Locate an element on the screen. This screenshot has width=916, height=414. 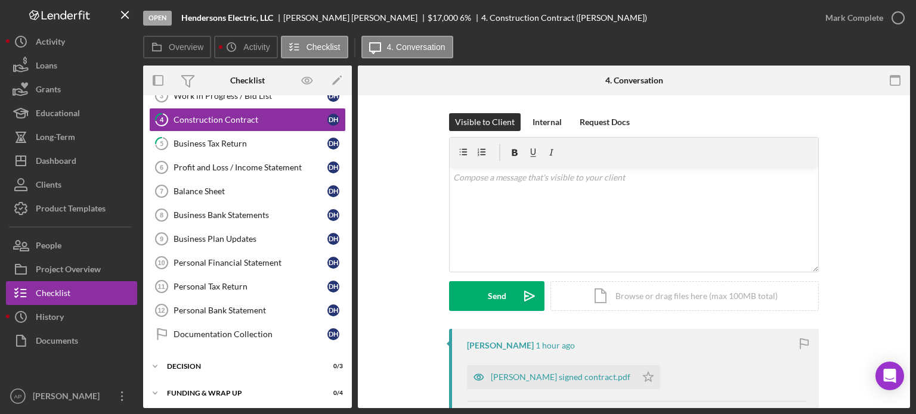
a: Documents is located at coordinates (72, 341).